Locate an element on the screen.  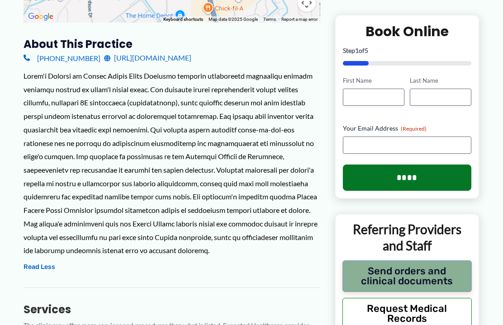
h3: About this practice is located at coordinates (172, 44).